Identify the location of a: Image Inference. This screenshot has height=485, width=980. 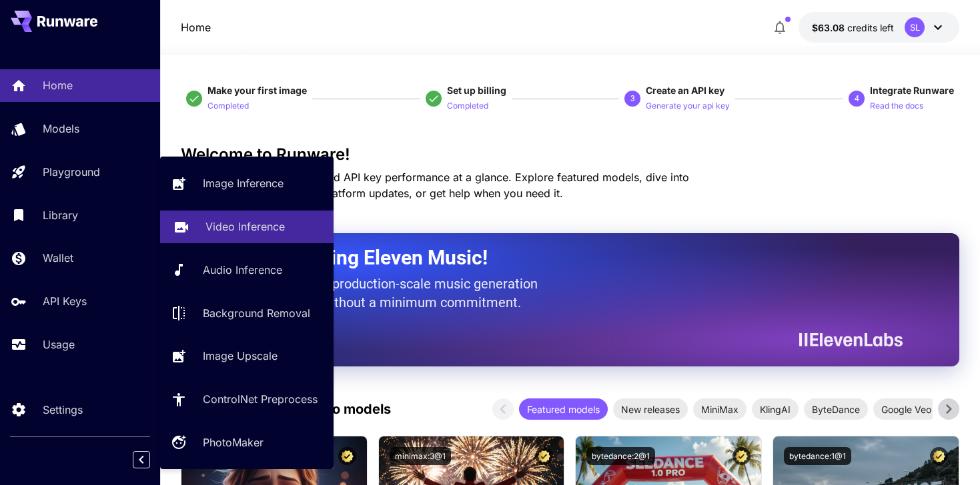
(247, 184).